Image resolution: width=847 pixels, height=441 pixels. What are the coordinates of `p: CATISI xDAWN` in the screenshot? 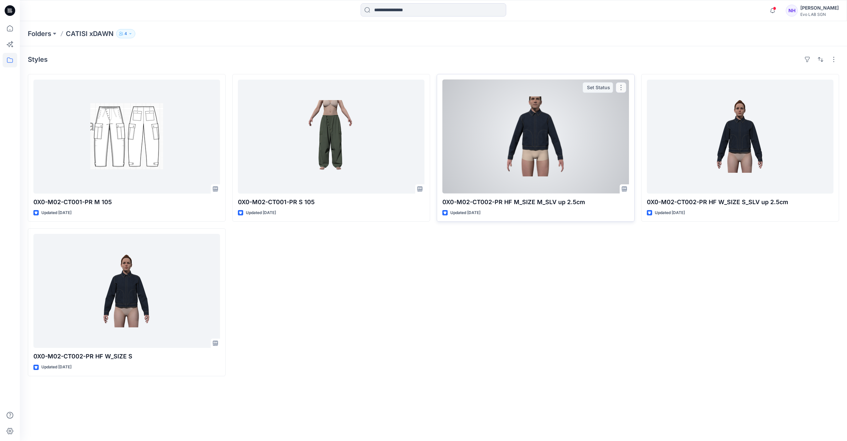 It's located at (90, 34).